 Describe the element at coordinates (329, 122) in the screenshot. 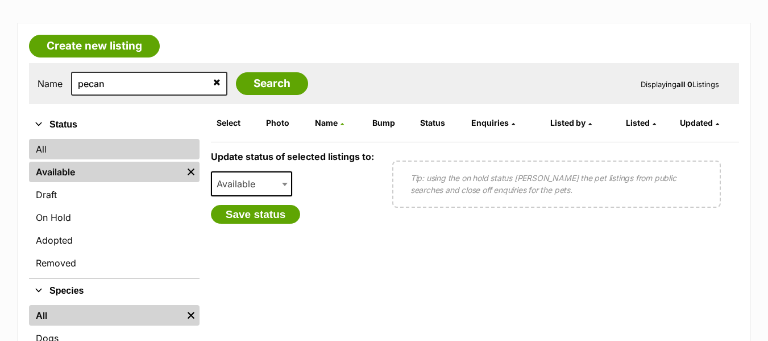

I see `a: Name` at that location.